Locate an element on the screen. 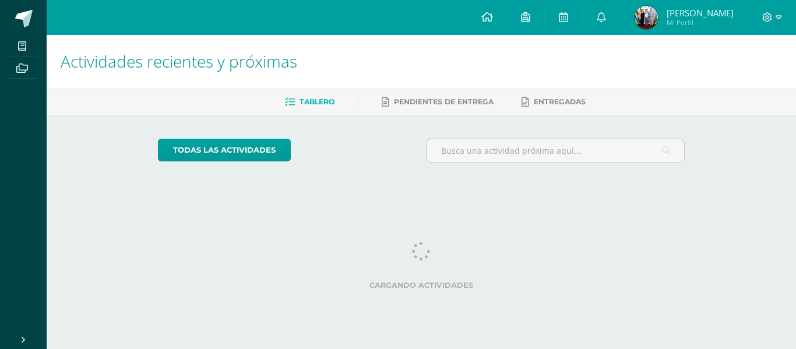 This screenshot has width=796, height=349. span: Pendientes de entrega is located at coordinates (443, 101).